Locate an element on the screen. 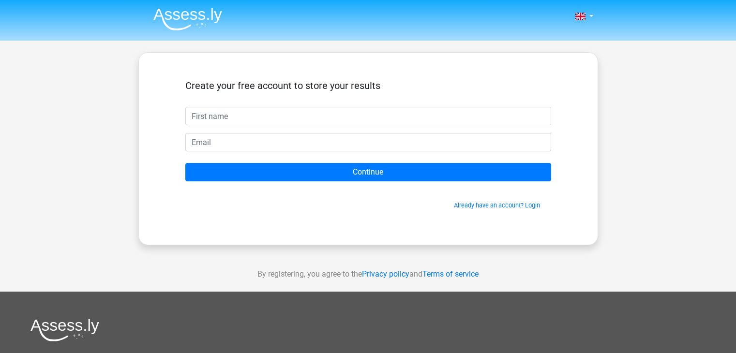 Image resolution: width=736 pixels, height=353 pixels. img: Assessly logo is located at coordinates (65, 330).